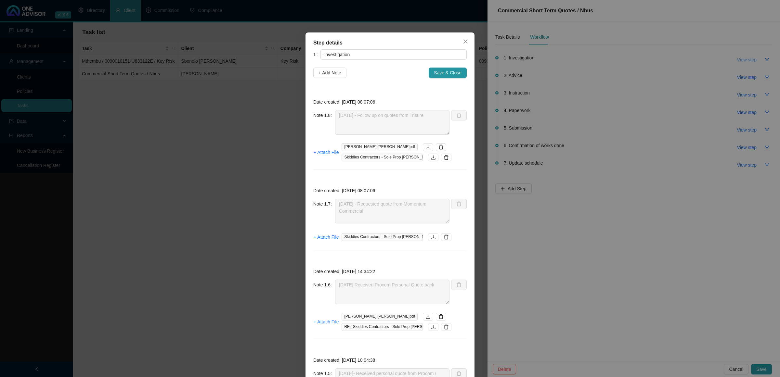  I want to click on label: Note 1.6, so click(324, 285).